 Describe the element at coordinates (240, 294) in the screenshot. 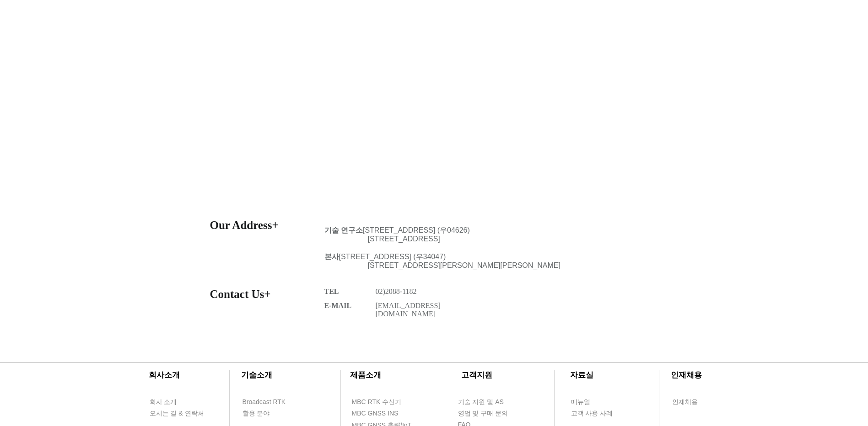

I see `span: Contact Us+` at that location.